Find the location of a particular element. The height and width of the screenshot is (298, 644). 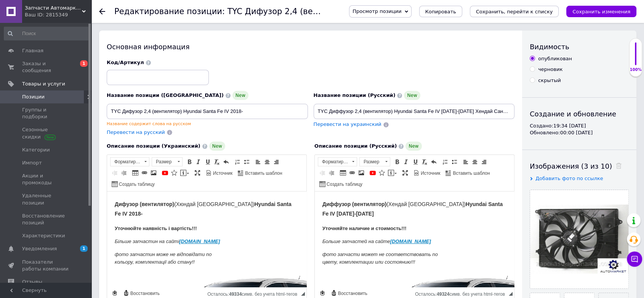

span: Позиции is located at coordinates (33, 97).